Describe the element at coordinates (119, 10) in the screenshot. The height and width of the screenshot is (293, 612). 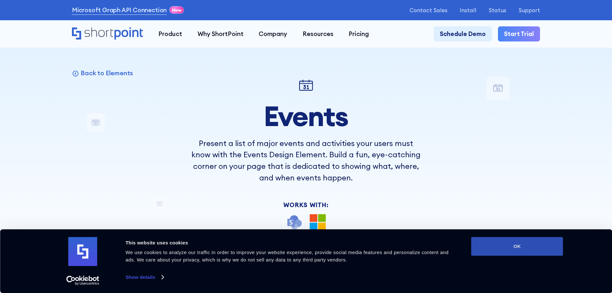
I see `a: Microsoft Graph API Connection` at that location.